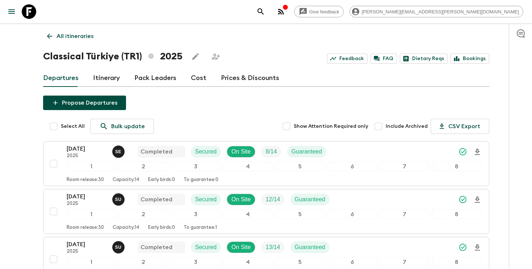  What do you see at coordinates (122, 126) in the screenshot?
I see `a: Bulk update` at bounding box center [122, 126].